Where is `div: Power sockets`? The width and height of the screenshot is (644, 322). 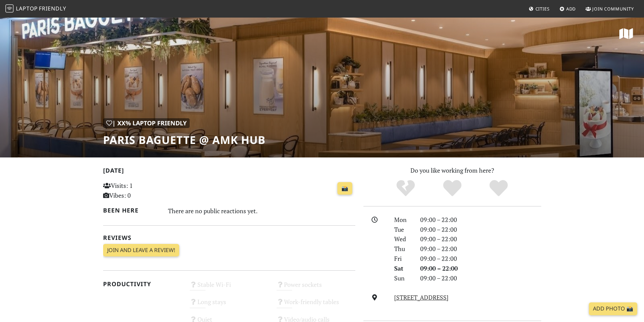
div: Power sockets is located at coordinates (316, 288).